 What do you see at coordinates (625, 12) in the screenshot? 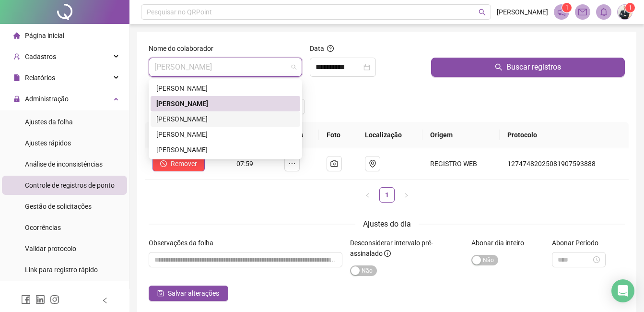
I see `img: 89589` at bounding box center [625, 12].